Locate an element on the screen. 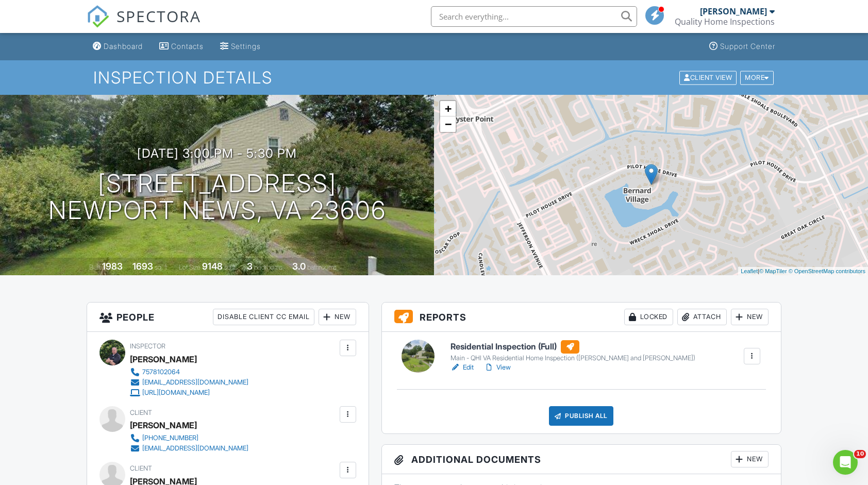 Image resolution: width=868 pixels, height=485 pixels. a: 7578102064 is located at coordinates (190, 372).